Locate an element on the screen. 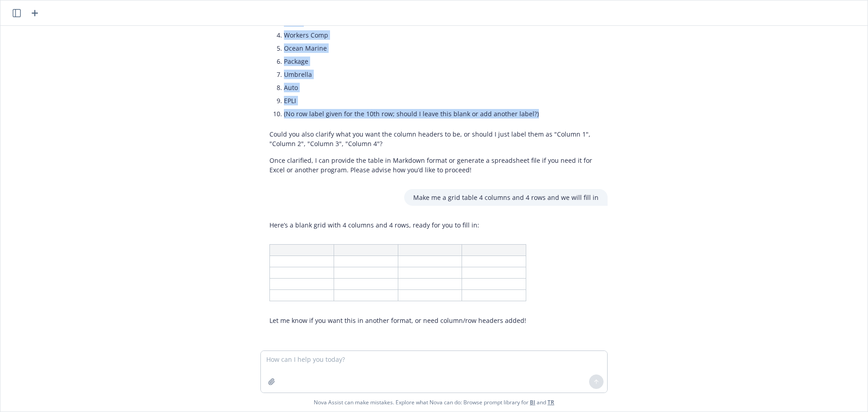 The width and height of the screenshot is (868, 412). li: Ocean Marine is located at coordinates (442, 48).